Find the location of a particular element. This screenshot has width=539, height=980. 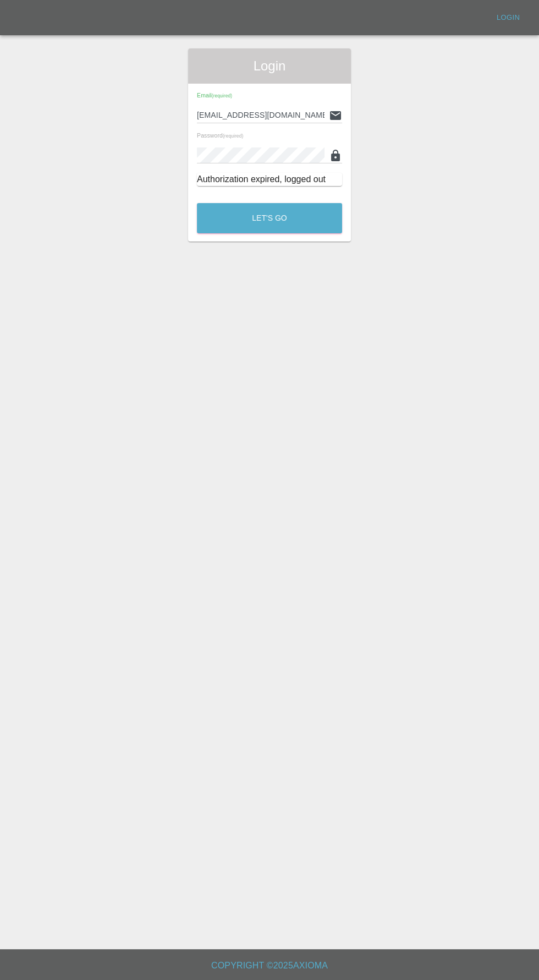

div: Authorization expired, logged out is located at coordinates (270, 179).